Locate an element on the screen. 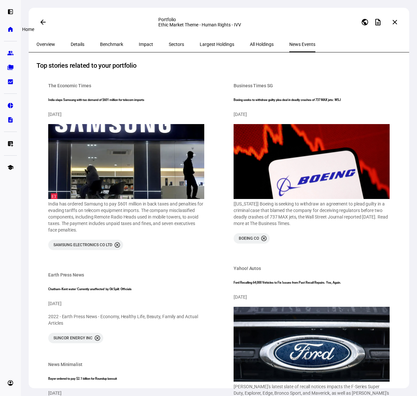  span: Impact is located at coordinates (146, 44).